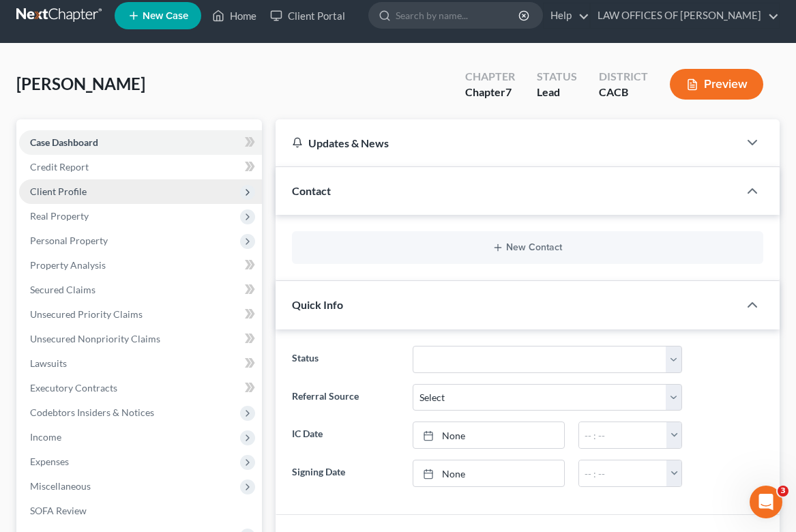  What do you see at coordinates (308, 16) in the screenshot?
I see `a: Client Portal` at bounding box center [308, 16].